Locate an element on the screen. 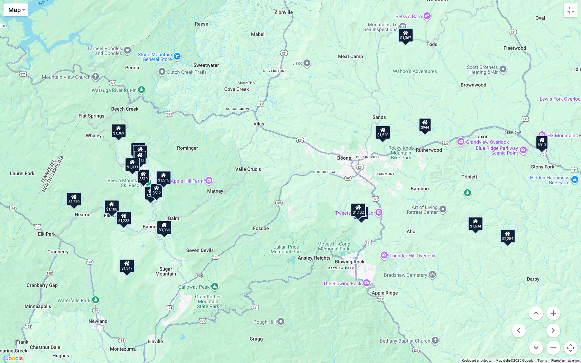 The height and width of the screenshot is (363, 581). div: $1,520 is located at coordinates (383, 132).